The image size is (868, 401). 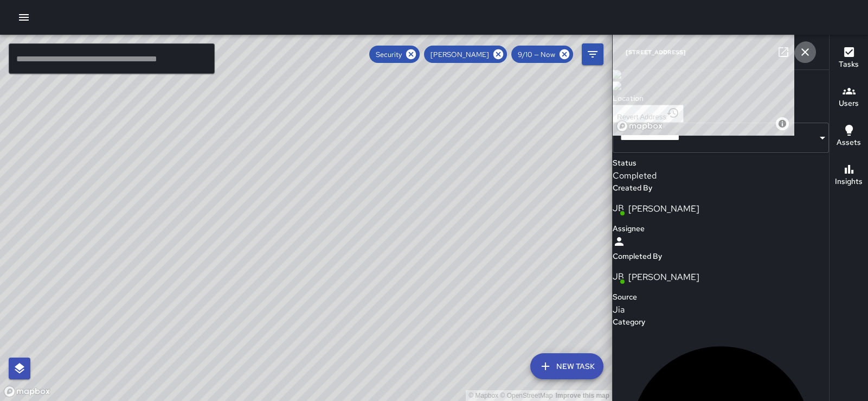 What do you see at coordinates (823, 138) in the screenshot?
I see `button: Open` at bounding box center [823, 138].